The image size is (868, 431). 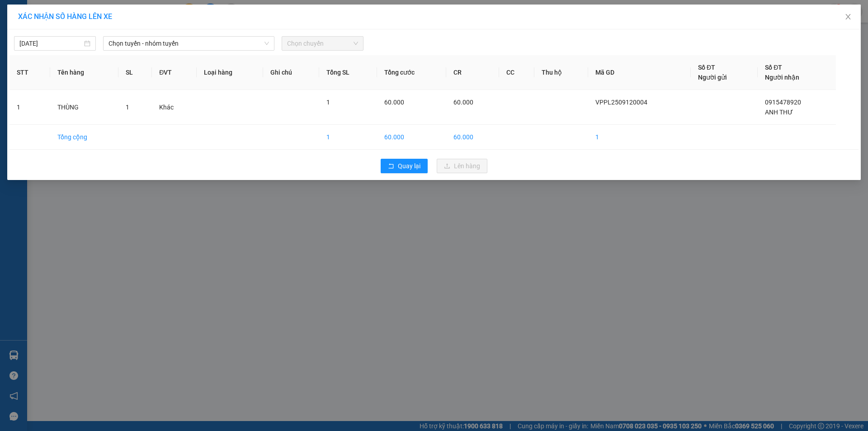 I want to click on td: THÙNG, so click(x=84, y=107).